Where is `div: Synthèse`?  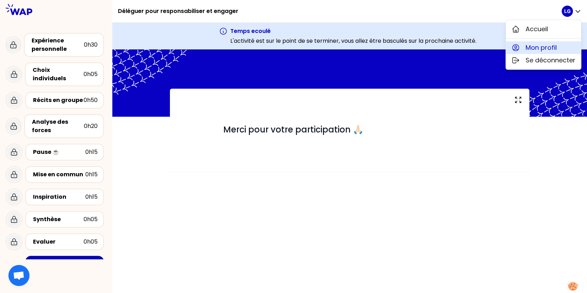
div: Synthèse is located at coordinates (58, 220).